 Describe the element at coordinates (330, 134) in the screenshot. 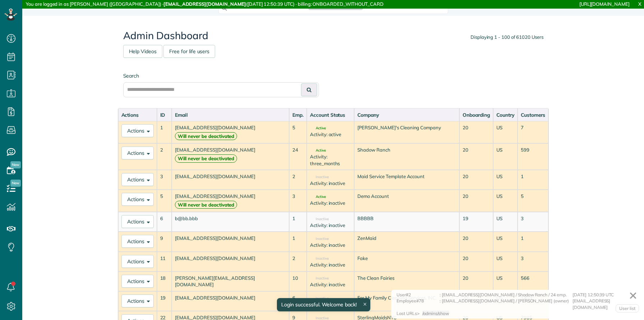

I see `div: Activity: active` at that location.